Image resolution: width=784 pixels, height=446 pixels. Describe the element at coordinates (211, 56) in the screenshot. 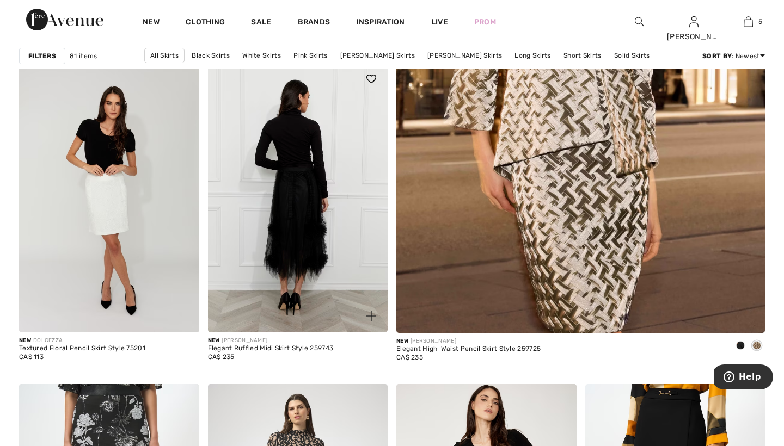

I see `a: Black Skirts` at that location.